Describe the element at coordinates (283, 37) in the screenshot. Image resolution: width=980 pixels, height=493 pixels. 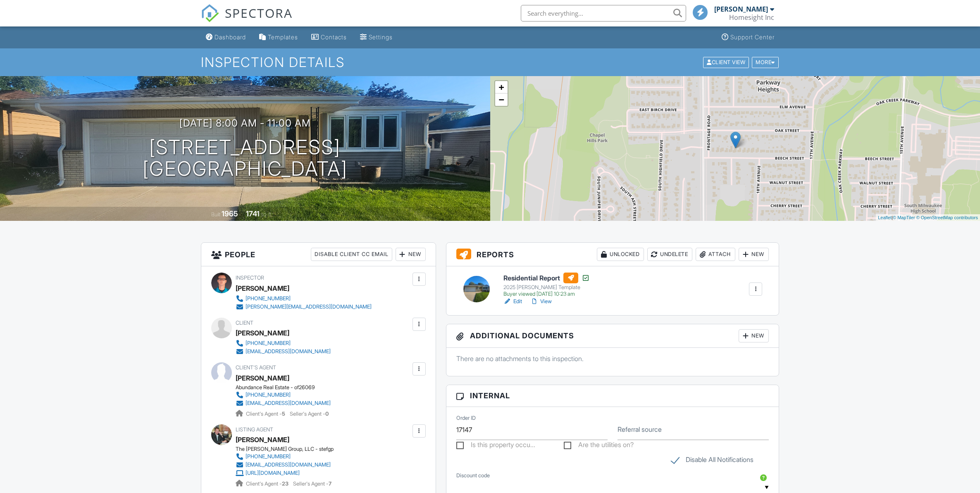
I see `div: Templates` at that location.